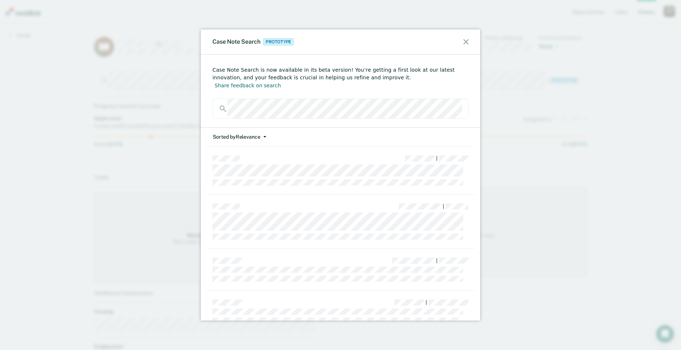 The height and width of the screenshot is (350, 681). I want to click on div: Case Note Search is now available in its beta version! You’re getting a first look at our latest ..., so click(341, 78).